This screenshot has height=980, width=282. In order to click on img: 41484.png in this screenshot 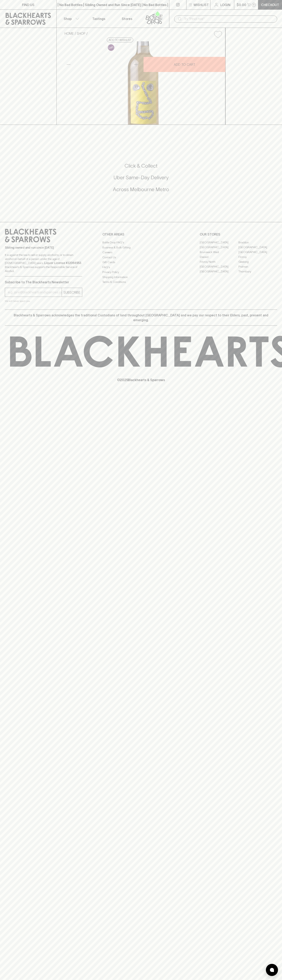, I will do `click(143, 83)`.